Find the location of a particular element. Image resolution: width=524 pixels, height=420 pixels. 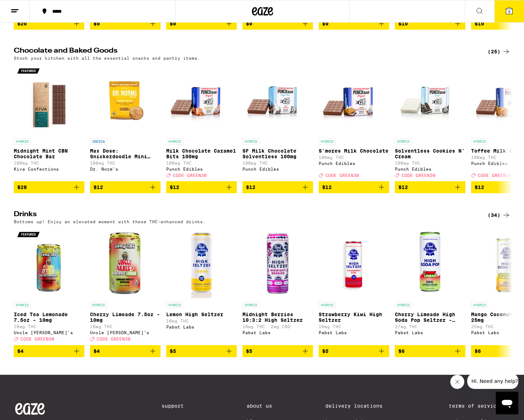

img: Kiva Confections - Midnight Mint CBN Chocolate Bar is located at coordinates (49, 100).